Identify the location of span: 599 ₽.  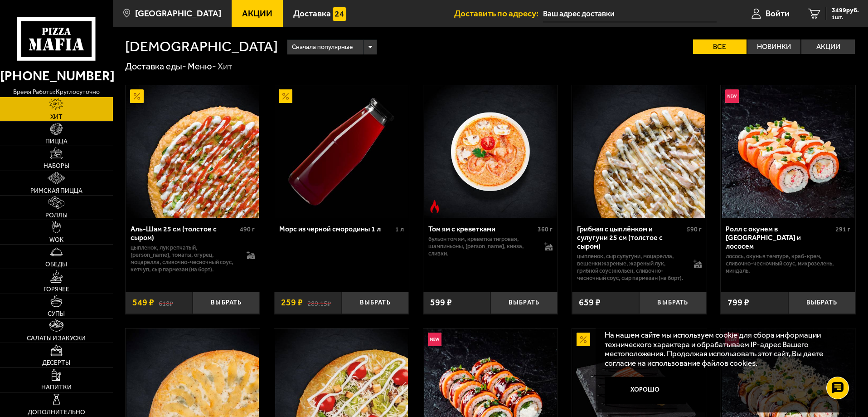
(441, 303).